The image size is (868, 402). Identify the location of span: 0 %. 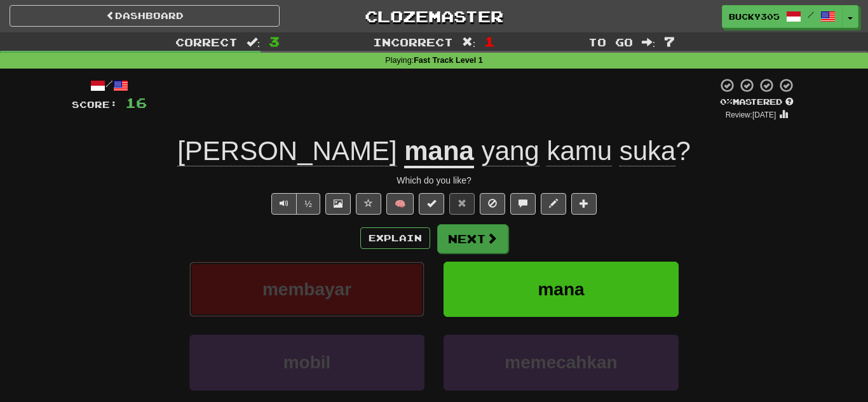
(726, 101).